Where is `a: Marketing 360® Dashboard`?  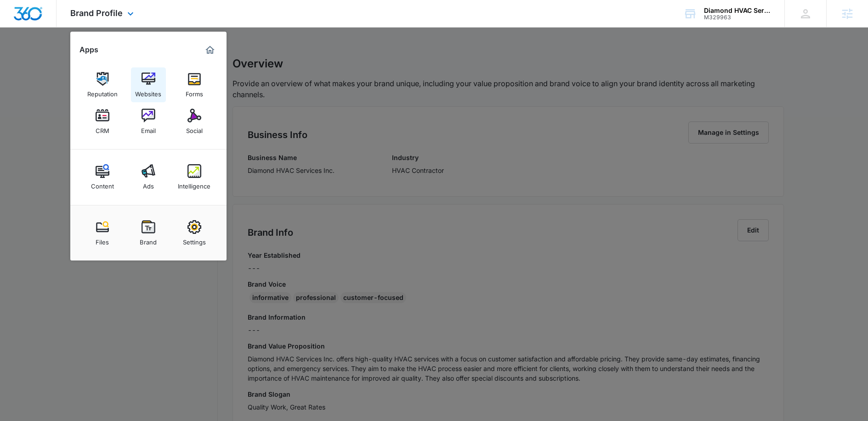
a: Marketing 360® Dashboard is located at coordinates (210, 50).